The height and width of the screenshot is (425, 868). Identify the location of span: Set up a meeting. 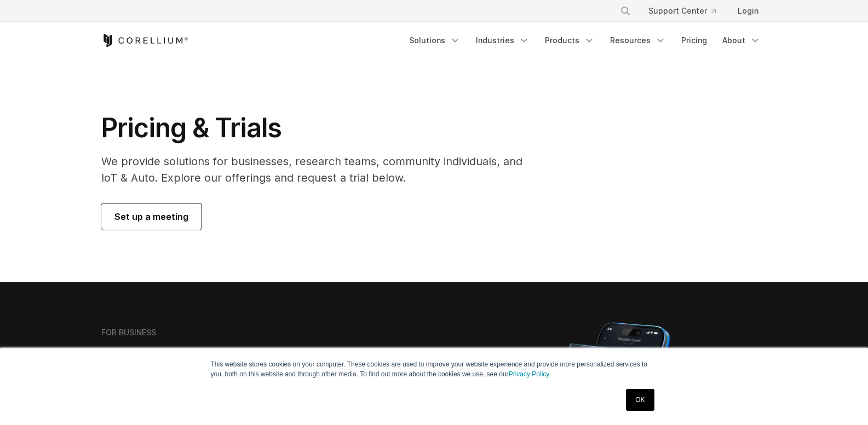
(151, 217).